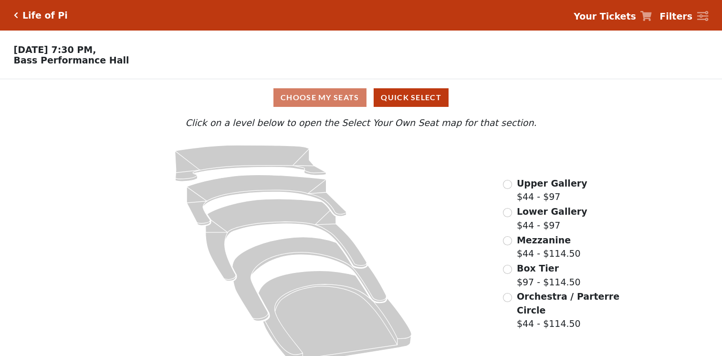 Image resolution: width=722 pixels, height=356 pixels. What do you see at coordinates (544, 240) in the screenshot?
I see `span: Mezzanine` at bounding box center [544, 240].